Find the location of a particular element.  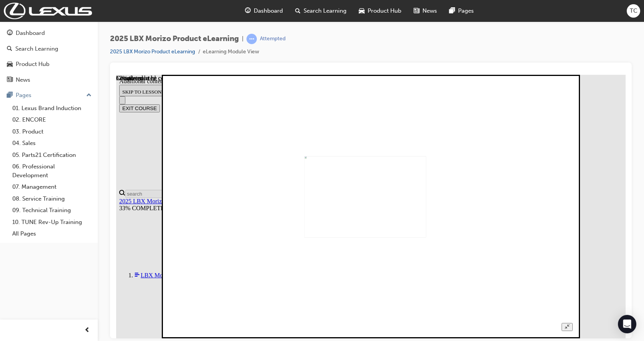

a: 10. TUNE Rev-Up Training is located at coordinates (52, 222).